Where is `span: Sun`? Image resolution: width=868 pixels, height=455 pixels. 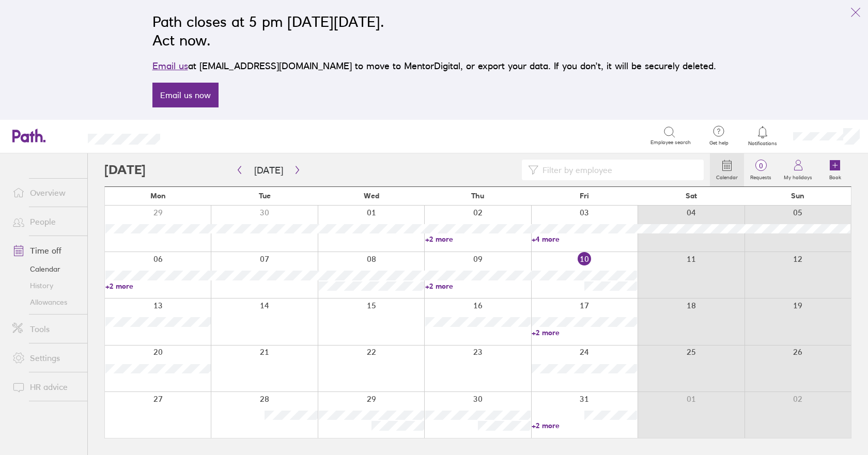
span: Sun is located at coordinates (798, 196).